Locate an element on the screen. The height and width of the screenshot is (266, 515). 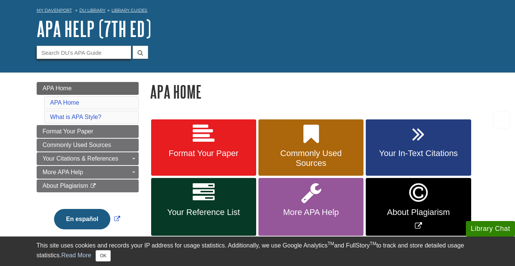
button: Close is located at coordinates (103, 256).